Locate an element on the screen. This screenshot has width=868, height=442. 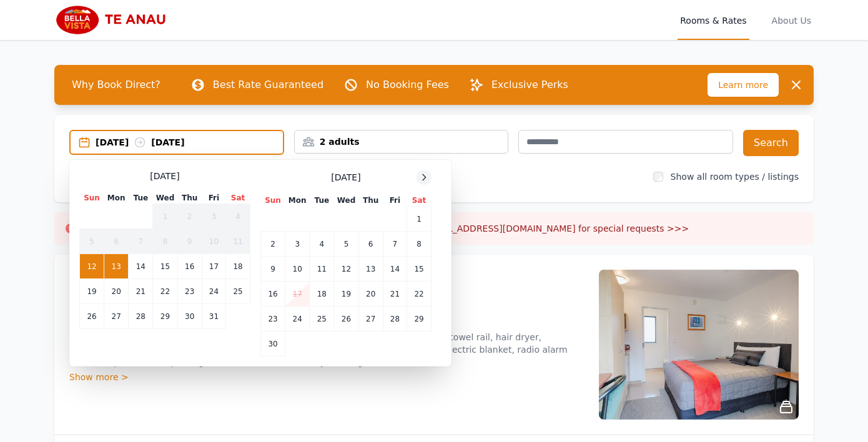
td: 31 is located at coordinates (213, 316).